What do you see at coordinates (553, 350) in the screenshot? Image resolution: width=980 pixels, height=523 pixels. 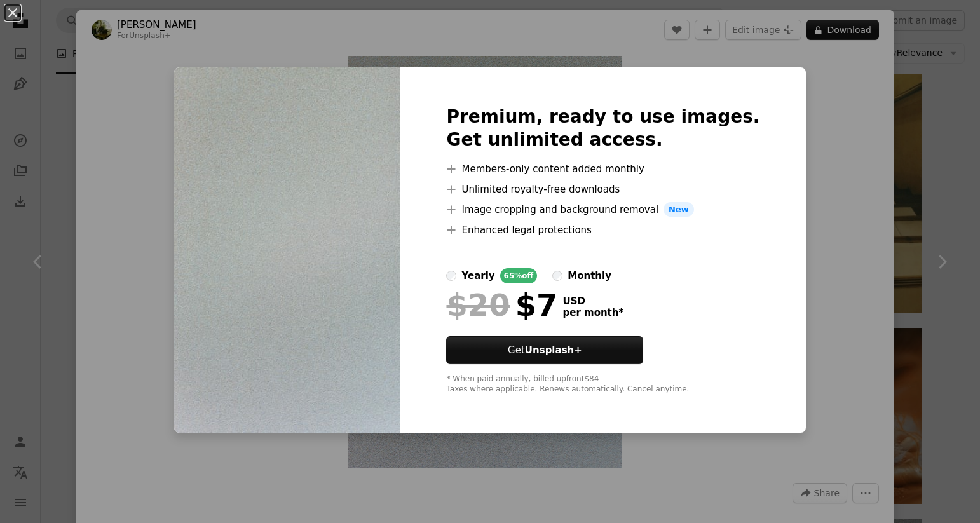 I see `strong: Unsplash+` at bounding box center [553, 350].